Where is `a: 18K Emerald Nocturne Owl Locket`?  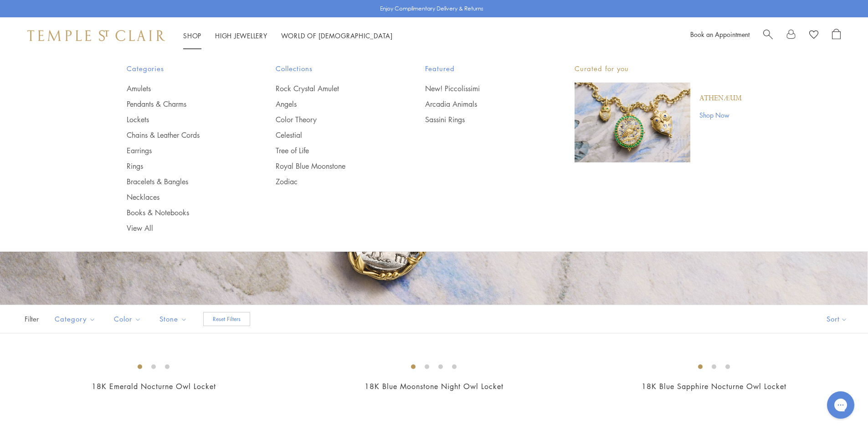 a: 18K Emerald Nocturne Owl Locket is located at coordinates (153, 386).